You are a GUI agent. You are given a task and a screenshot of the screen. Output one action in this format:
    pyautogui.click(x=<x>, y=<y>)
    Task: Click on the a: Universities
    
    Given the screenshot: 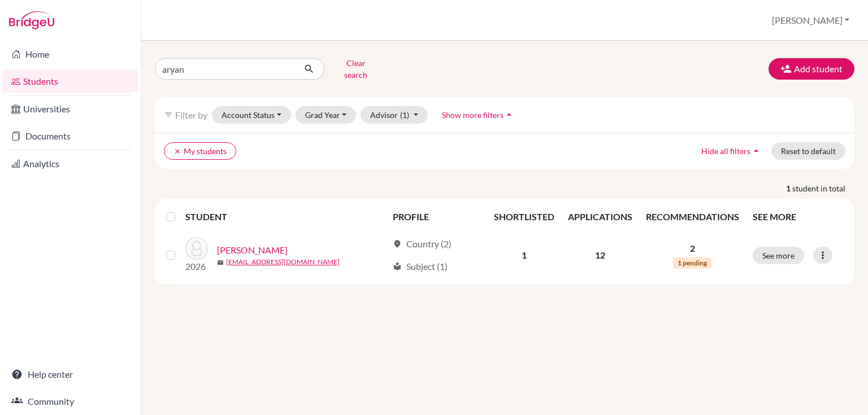 What is the action you would take?
    pyautogui.click(x=70, y=109)
    